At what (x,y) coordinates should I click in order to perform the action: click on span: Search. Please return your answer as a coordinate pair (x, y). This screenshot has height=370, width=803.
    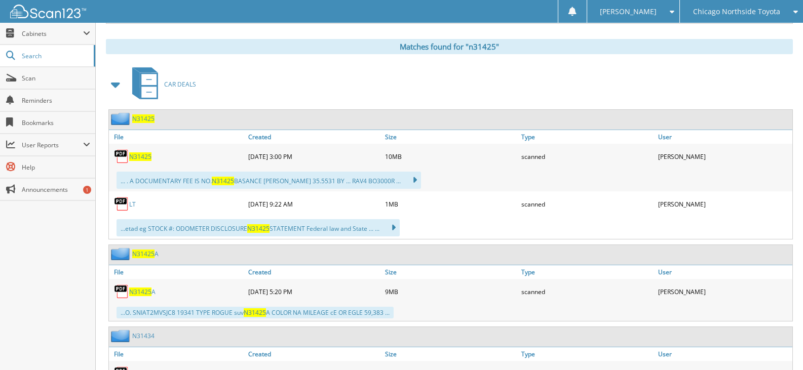
    Looking at the image, I should click on (55, 56).